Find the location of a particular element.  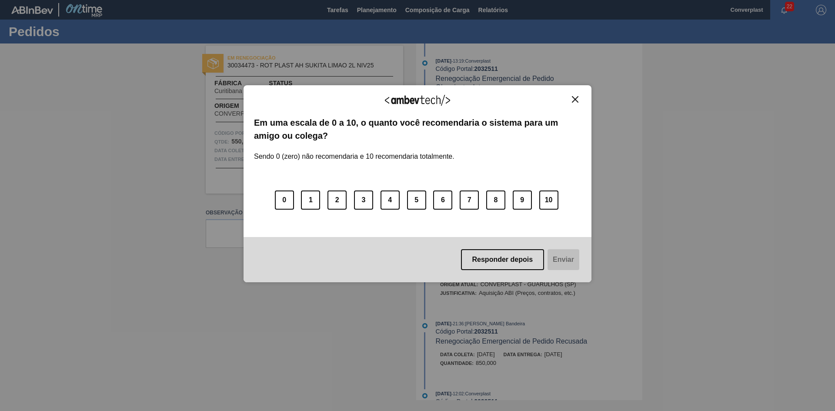

button: 0 is located at coordinates (284, 200).